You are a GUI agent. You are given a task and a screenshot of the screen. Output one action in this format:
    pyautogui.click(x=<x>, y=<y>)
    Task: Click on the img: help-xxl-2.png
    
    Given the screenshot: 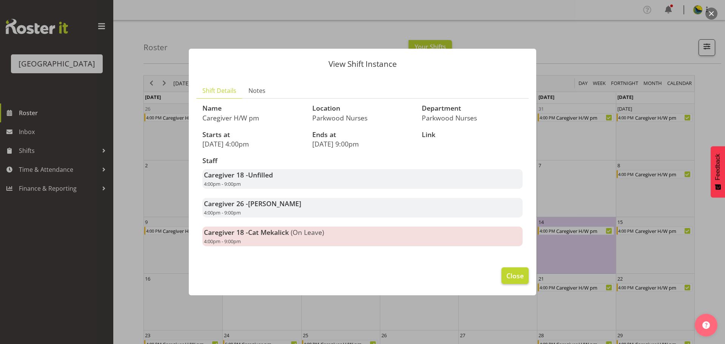 What is the action you would take?
    pyautogui.click(x=706, y=325)
    